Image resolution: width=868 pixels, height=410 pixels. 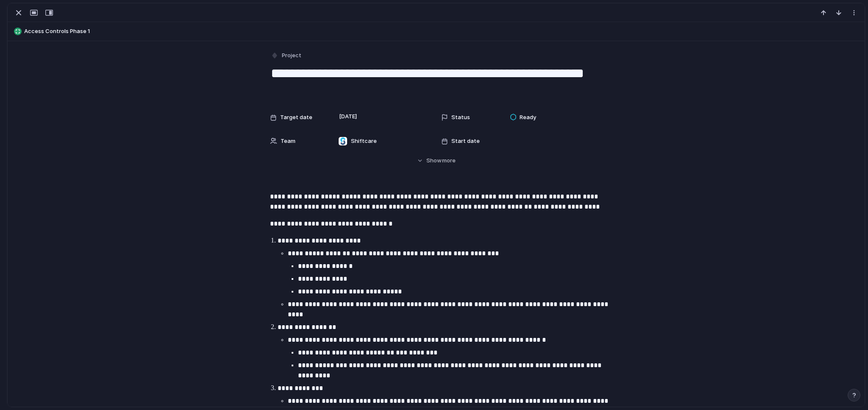 I want to click on button: Access Controls Phase 1, so click(x=436, y=31).